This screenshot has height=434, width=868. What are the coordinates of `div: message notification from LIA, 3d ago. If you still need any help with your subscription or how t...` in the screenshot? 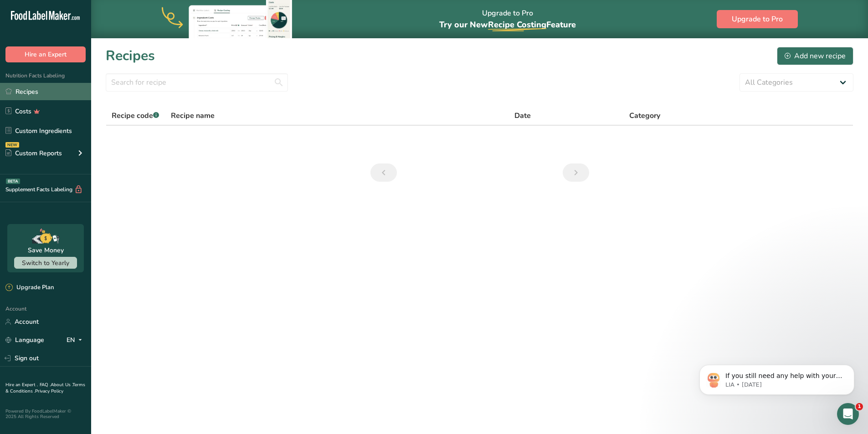 It's located at (91, 34).